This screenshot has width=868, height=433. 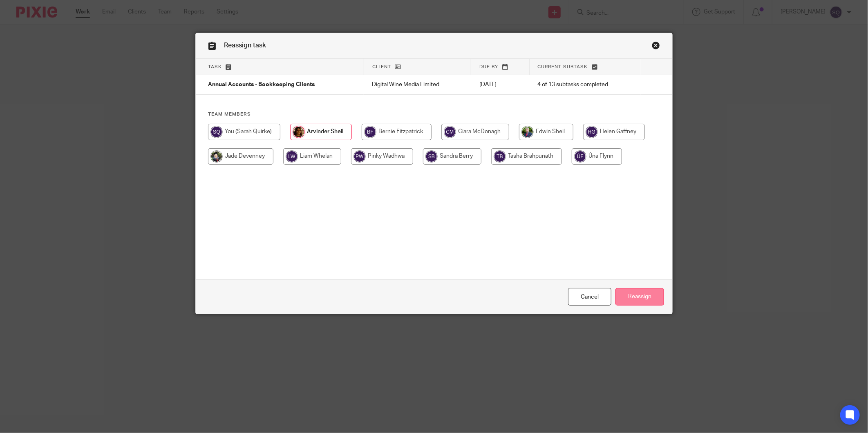 I want to click on p: Digital Wine Media Limited, so click(x=417, y=85).